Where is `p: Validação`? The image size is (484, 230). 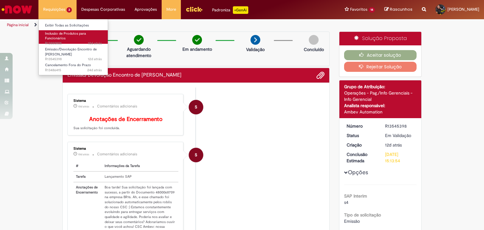 p: Validação is located at coordinates (255, 50).